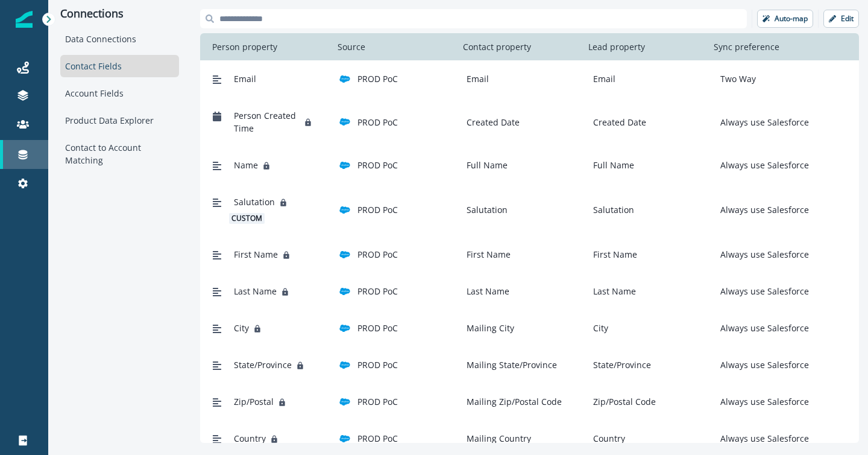 The height and width of the screenshot is (455, 868). What do you see at coordinates (119, 154) in the screenshot?
I see `div: Contact to Account Matching` at bounding box center [119, 154].